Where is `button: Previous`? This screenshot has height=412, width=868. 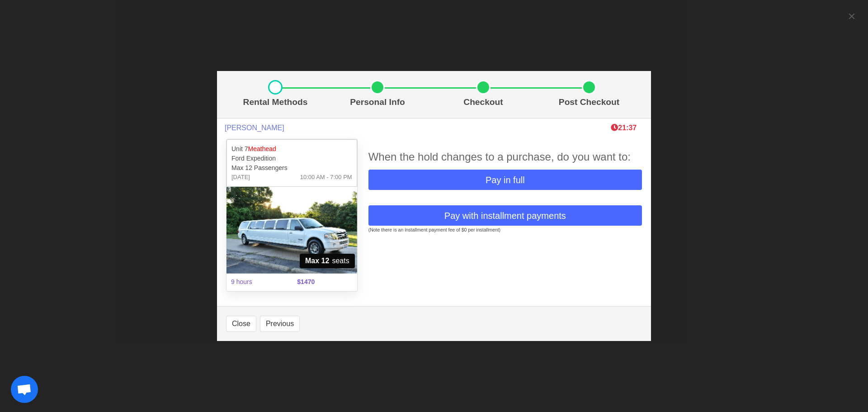
button: Previous is located at coordinates (279, 324).